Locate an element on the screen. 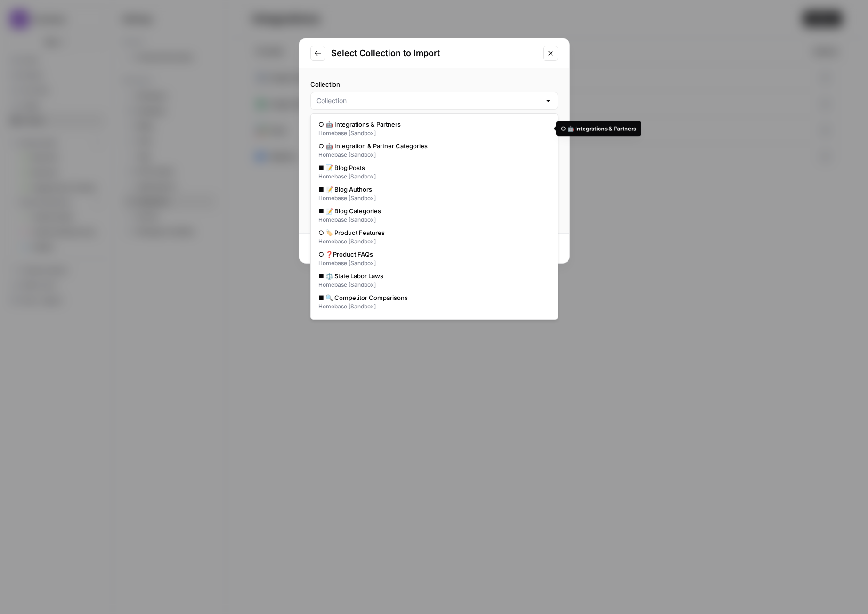 Image resolution: width=868 pixels, height=614 pixels. span: ■ 📝 Blog Posts is located at coordinates (432, 168).